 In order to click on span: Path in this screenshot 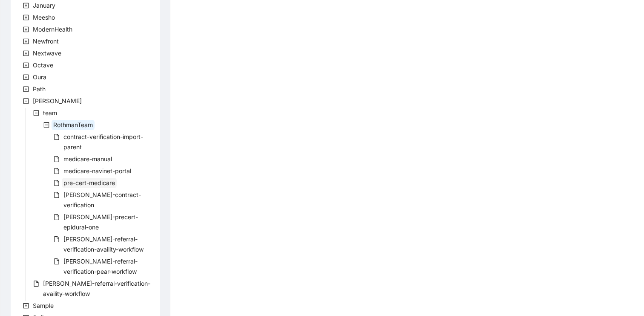, I will do `click(39, 89)`.